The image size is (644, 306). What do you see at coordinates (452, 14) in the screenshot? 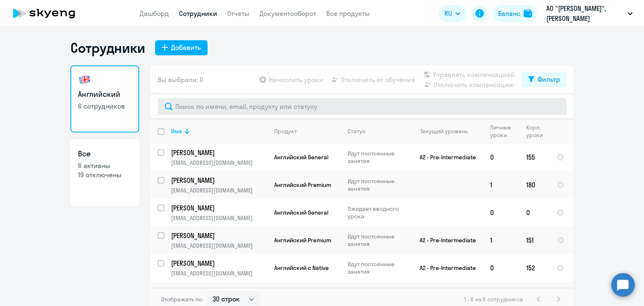
I see `button: RU` at bounding box center [452, 14].